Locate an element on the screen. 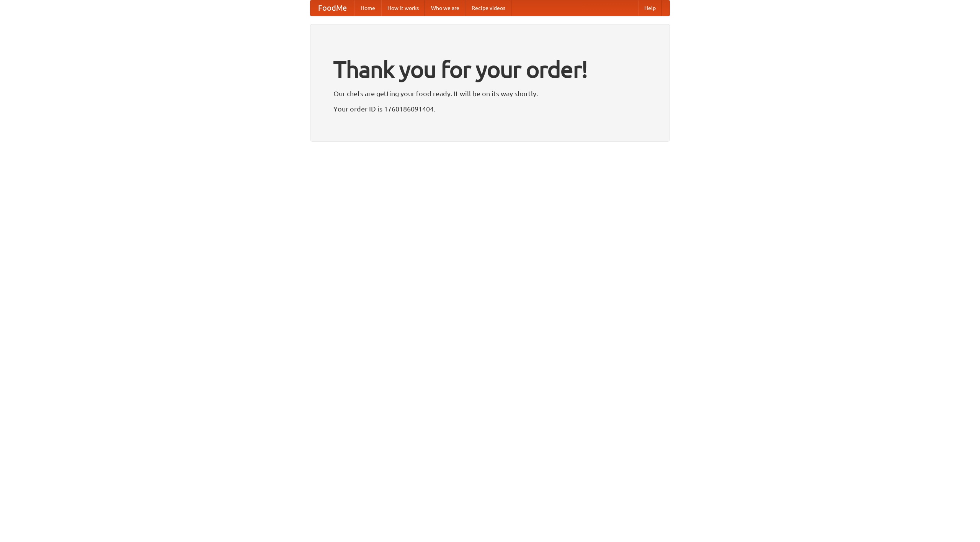 Image resolution: width=980 pixels, height=542 pixels. a: Home is located at coordinates (368, 8).